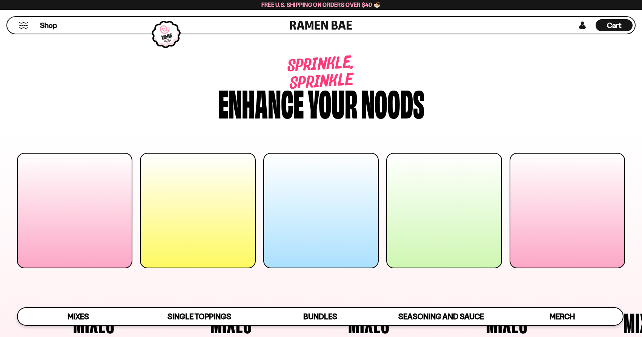  Describe the element at coordinates (393, 102) in the screenshot. I see `div: noods` at that location.